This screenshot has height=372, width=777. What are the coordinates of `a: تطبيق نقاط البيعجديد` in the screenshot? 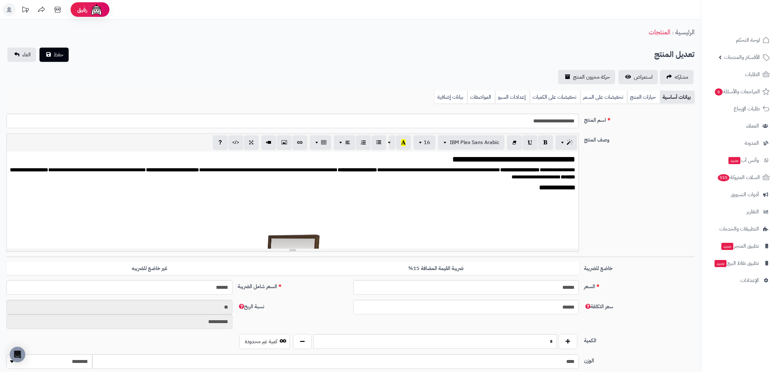 It's located at (739, 263).